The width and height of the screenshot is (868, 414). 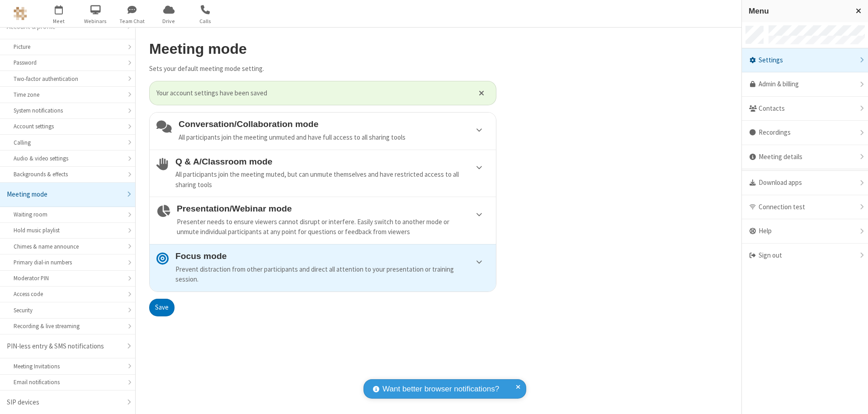 I want to click on span: Meet, so click(x=59, y=21).